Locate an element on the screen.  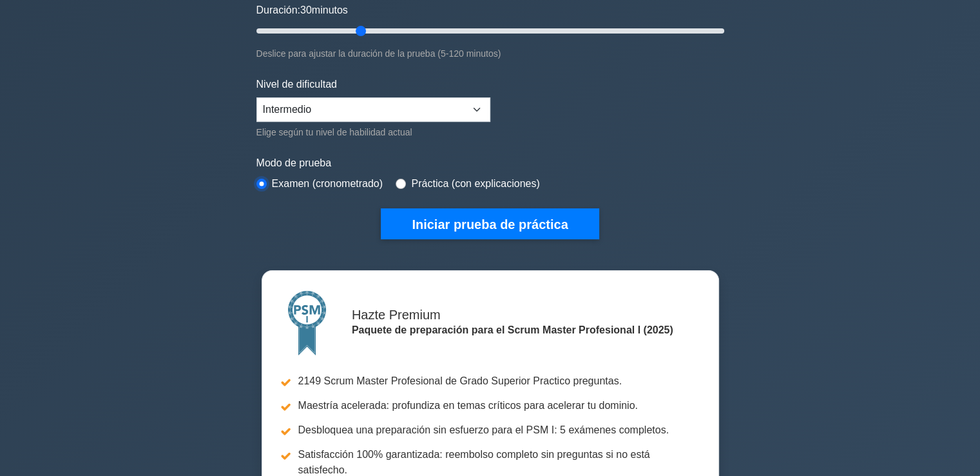
font: Elige según tu nivel de habilidad actual is located at coordinates (334, 132).